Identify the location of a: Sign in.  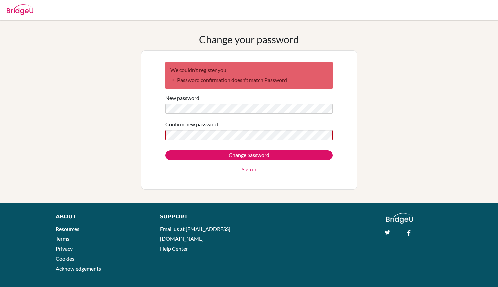
(249, 170).